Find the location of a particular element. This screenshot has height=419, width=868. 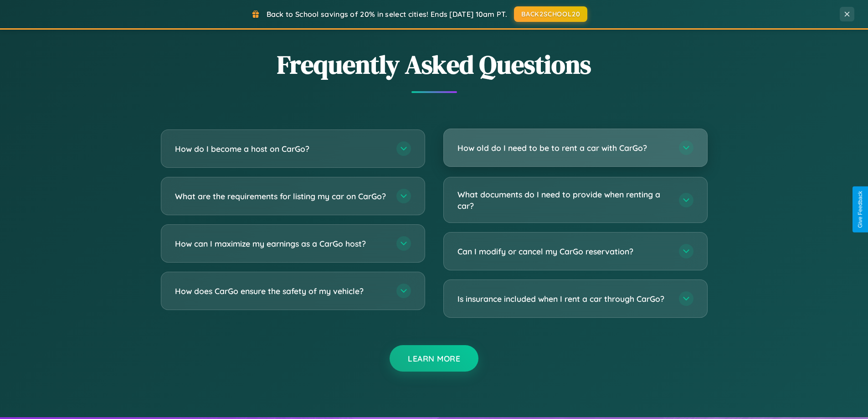

h3: What are the requirements for listing my car on CarGo? is located at coordinates (281, 196).